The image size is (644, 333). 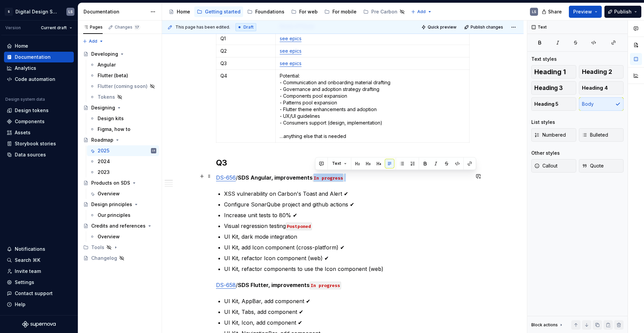 What do you see at coordinates (120, 205) in the screenshot?
I see `a: Design principles` at bounding box center [120, 205].